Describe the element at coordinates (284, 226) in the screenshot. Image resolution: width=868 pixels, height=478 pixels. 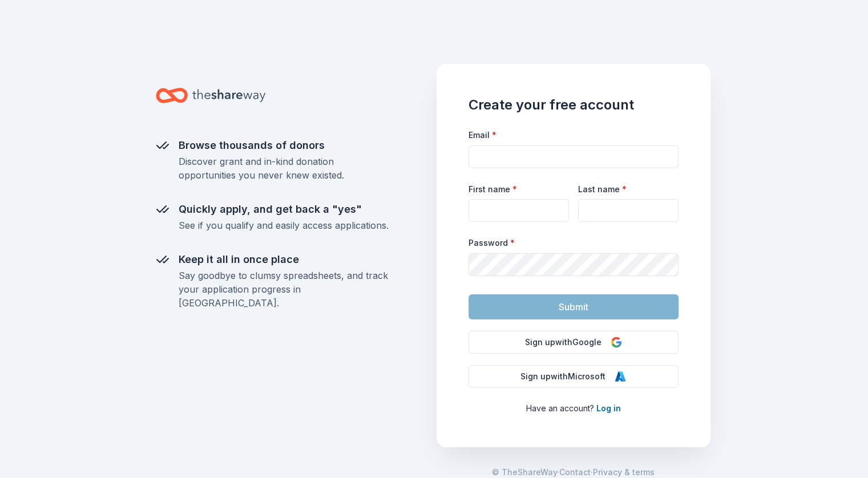
I see `div: See if you qualify and easily access applications.` at that location.